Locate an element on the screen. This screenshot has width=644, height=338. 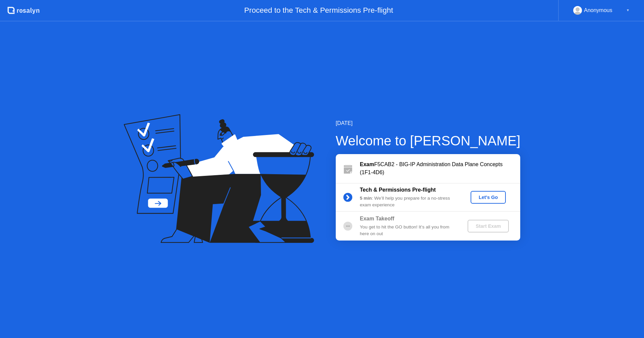
button: Let's Go is located at coordinates (488, 197).